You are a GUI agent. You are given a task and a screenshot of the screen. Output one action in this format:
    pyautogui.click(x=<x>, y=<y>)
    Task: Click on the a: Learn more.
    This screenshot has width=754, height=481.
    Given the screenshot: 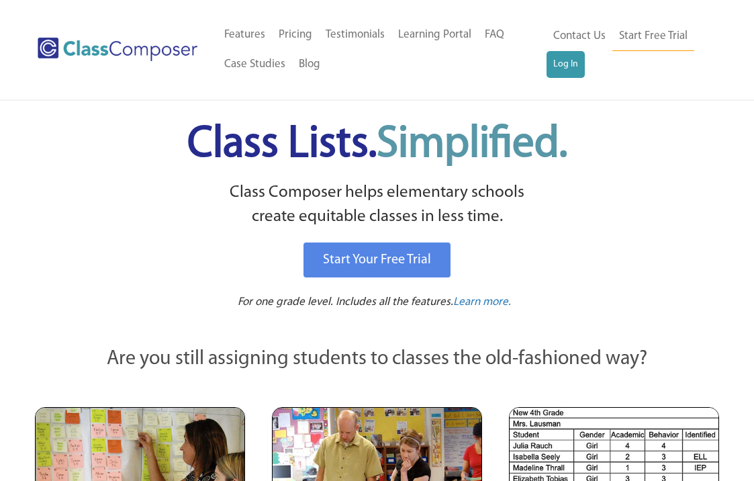 What is the action you would take?
    pyautogui.click(x=482, y=302)
    